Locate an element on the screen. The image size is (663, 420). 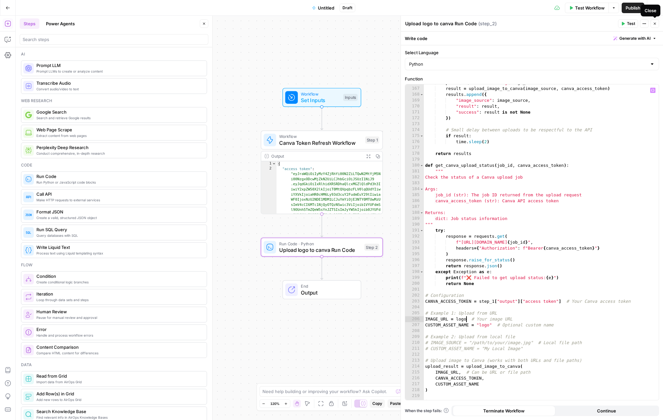
div: 192 is located at coordinates (415, 236).